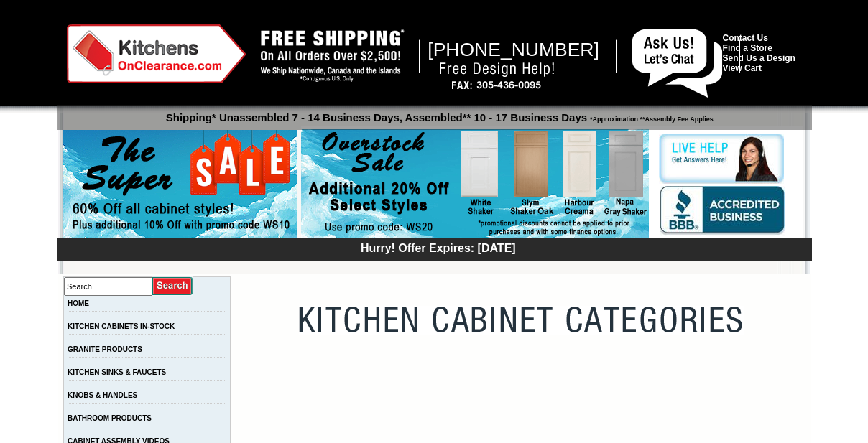  I want to click on a: KNOBS & HANDLES, so click(102, 396).